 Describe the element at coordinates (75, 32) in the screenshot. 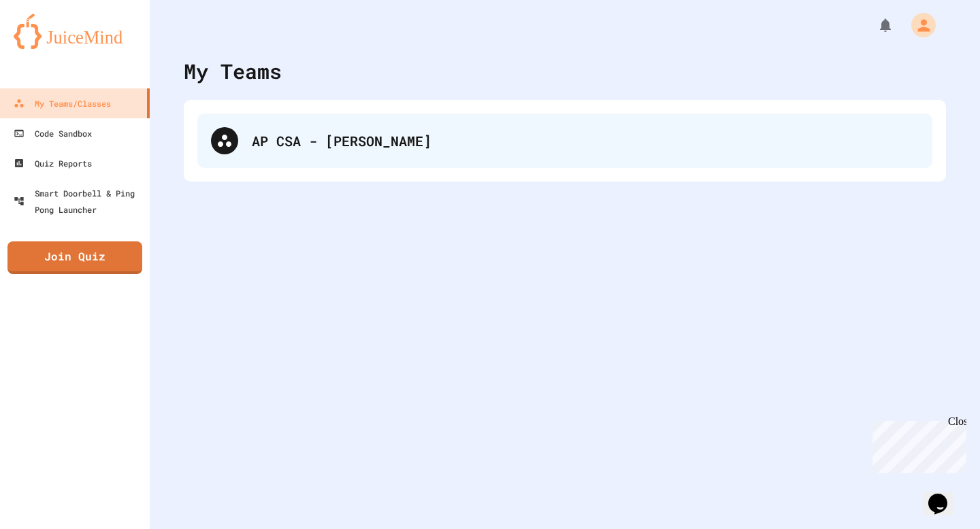

I see `img: logo-orange.svg` at that location.